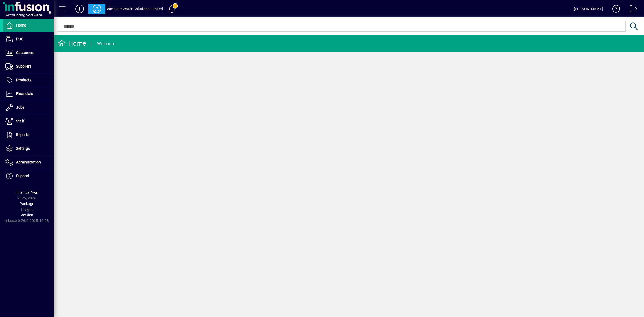 This screenshot has width=644, height=317. Describe the element at coordinates (20, 39) in the screenshot. I see `span: POS` at that location.